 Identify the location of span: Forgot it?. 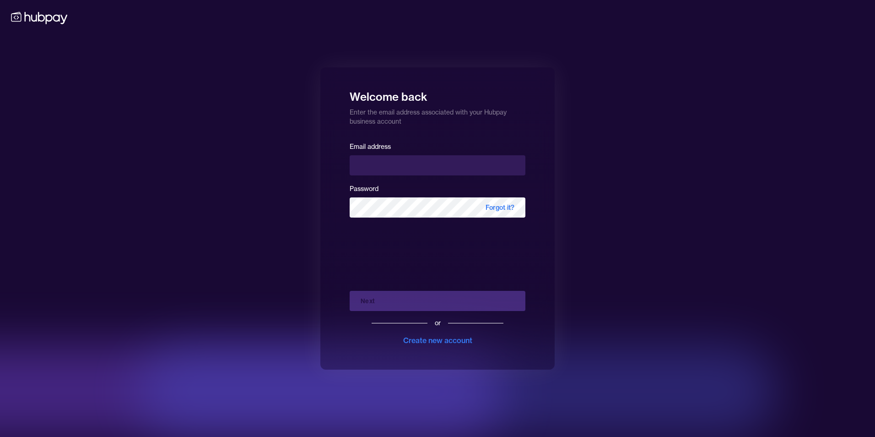
(500, 207).